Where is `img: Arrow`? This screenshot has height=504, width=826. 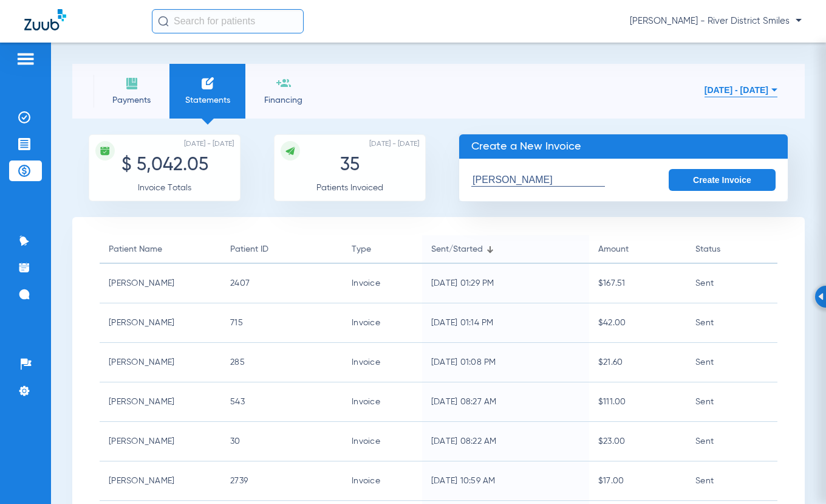 img: Arrow is located at coordinates (821, 297).